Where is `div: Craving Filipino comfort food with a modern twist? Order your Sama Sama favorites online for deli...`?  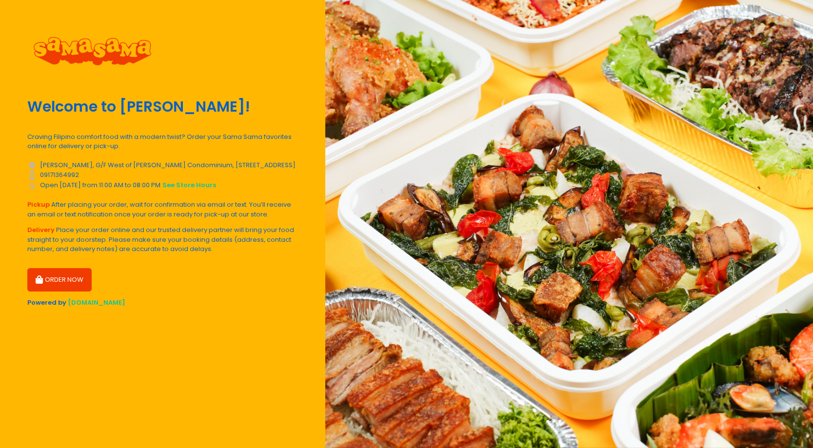 div: Craving Filipino comfort food with a modern twist? Order your Sama Sama favorites online for deli... is located at coordinates (162, 141).